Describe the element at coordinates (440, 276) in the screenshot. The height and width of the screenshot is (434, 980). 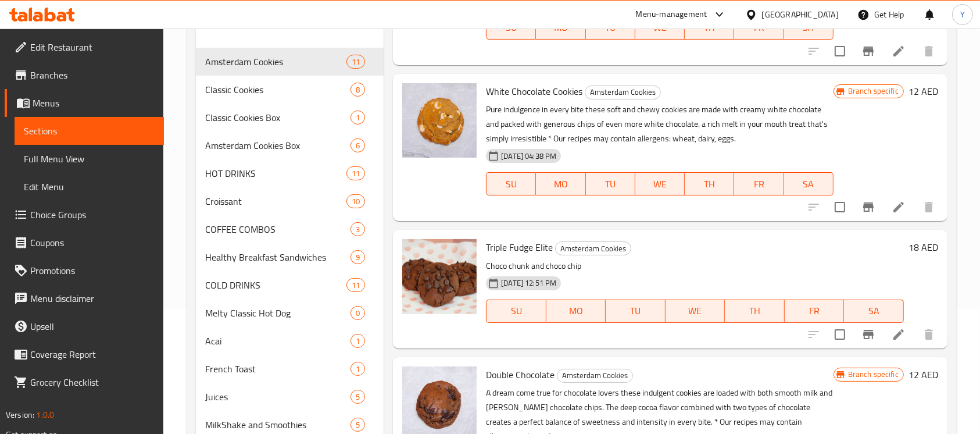
I see `img: Triple Fudge Elite` at that location.